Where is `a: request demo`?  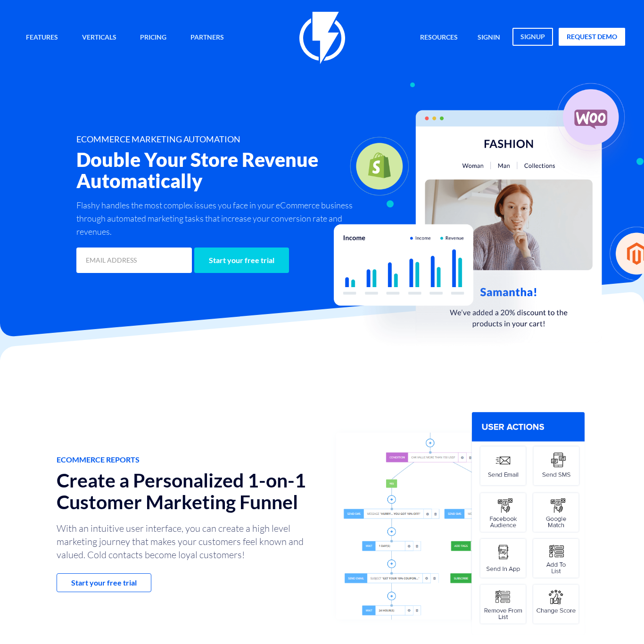
a: request demo is located at coordinates (592, 37).